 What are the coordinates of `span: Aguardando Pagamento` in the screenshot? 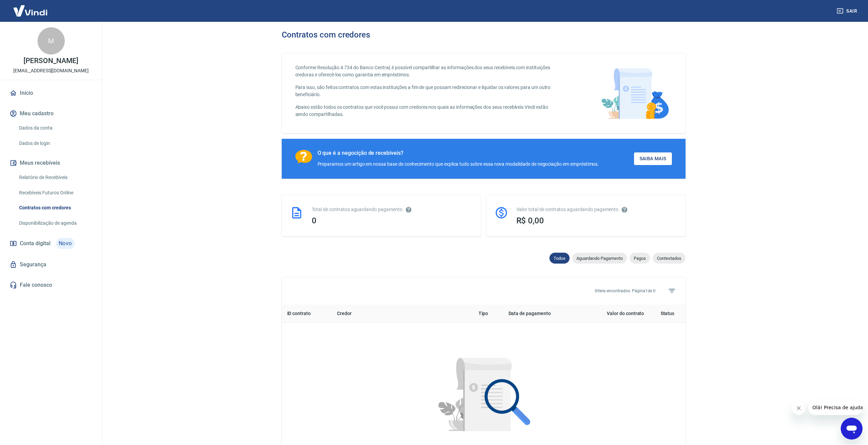 It's located at (600, 258).